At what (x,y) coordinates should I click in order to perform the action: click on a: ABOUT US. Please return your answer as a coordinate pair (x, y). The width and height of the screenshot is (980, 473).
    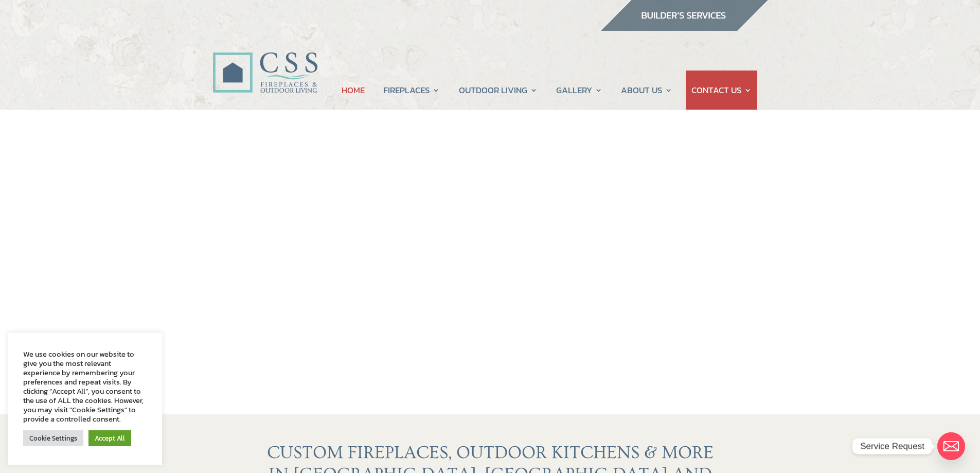
    Looking at the image, I should click on (647, 90).